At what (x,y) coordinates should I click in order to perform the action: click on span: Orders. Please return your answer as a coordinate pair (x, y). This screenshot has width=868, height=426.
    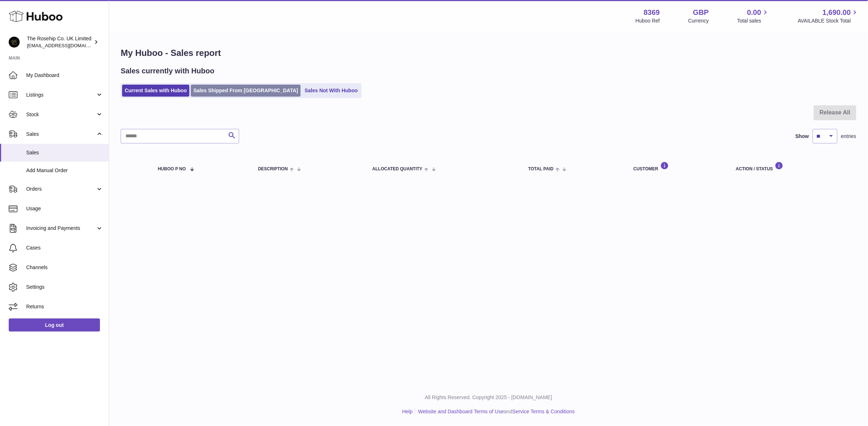
    Looking at the image, I should click on (61, 189).